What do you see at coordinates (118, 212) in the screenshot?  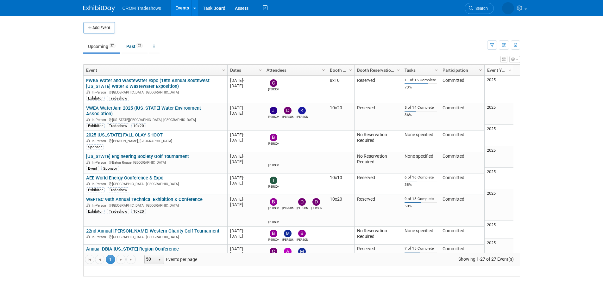 I see `div: Tradeshow` at bounding box center [118, 212].